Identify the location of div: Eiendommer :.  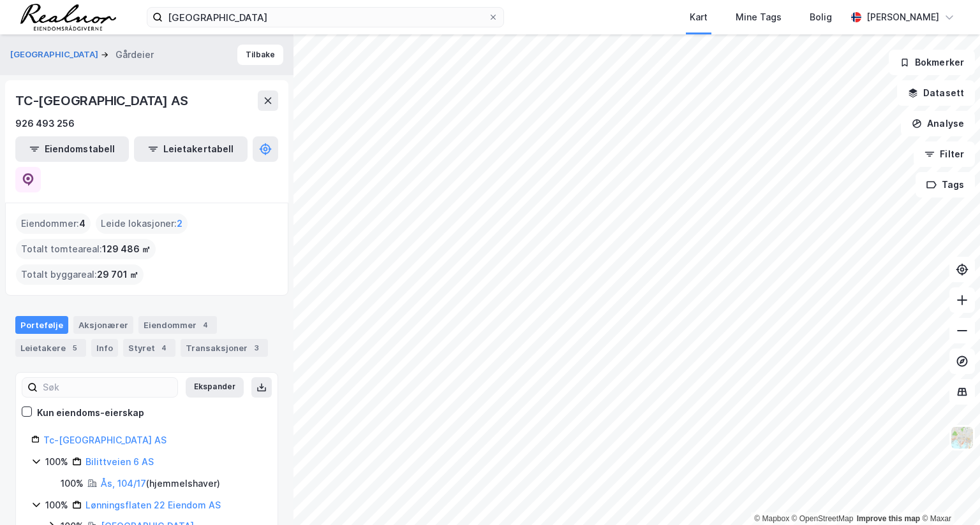
(53, 224).